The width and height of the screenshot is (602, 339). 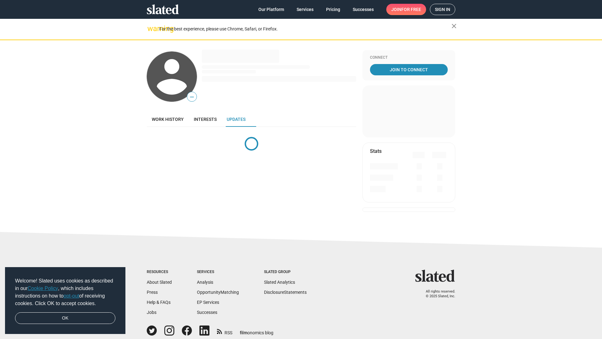 I want to click on a: Slated Analytics, so click(x=279, y=282).